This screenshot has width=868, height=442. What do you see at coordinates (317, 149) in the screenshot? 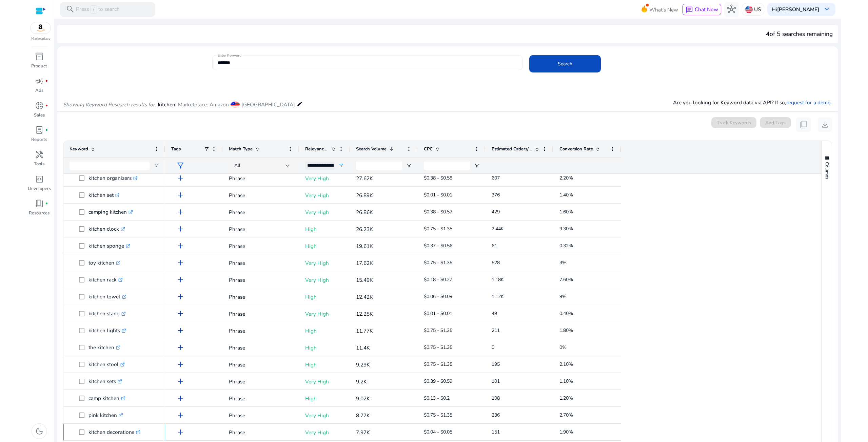
I see `span: Relevance Score` at bounding box center [317, 149].